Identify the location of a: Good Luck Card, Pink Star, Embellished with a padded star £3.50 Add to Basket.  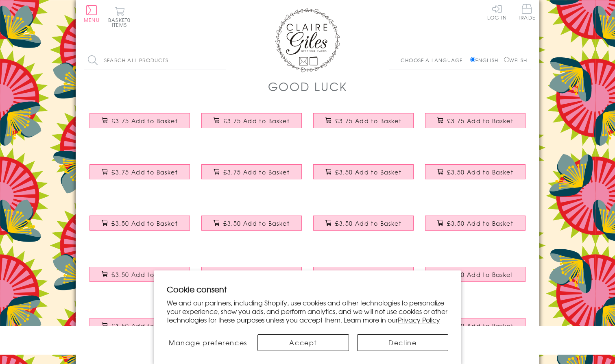
(475, 175).